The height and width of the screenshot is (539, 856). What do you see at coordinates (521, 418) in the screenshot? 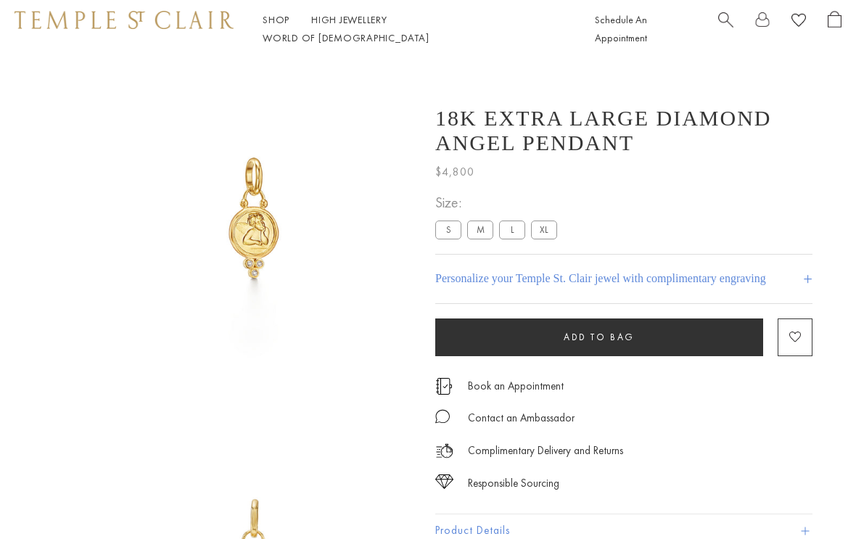
I see `div: Contact an Ambassador` at bounding box center [521, 418].